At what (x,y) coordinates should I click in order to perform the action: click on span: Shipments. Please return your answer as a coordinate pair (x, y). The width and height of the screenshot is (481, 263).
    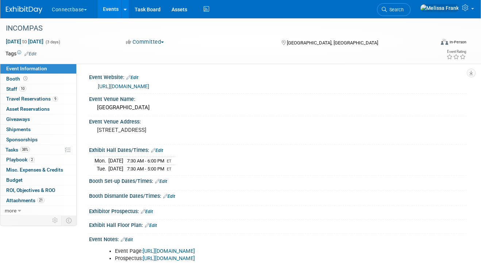
    Looking at the image, I should click on (18, 129).